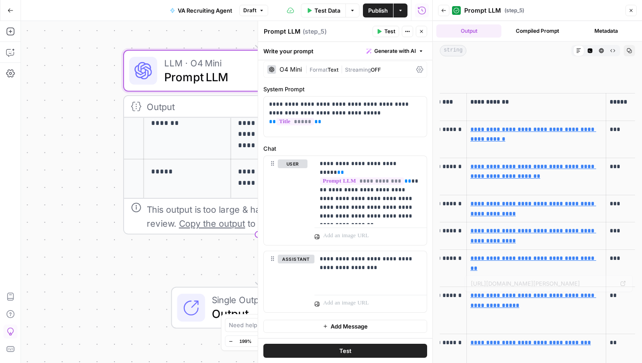 The height and width of the screenshot is (363, 642). I want to click on button: Generate with AI, so click(395, 51).